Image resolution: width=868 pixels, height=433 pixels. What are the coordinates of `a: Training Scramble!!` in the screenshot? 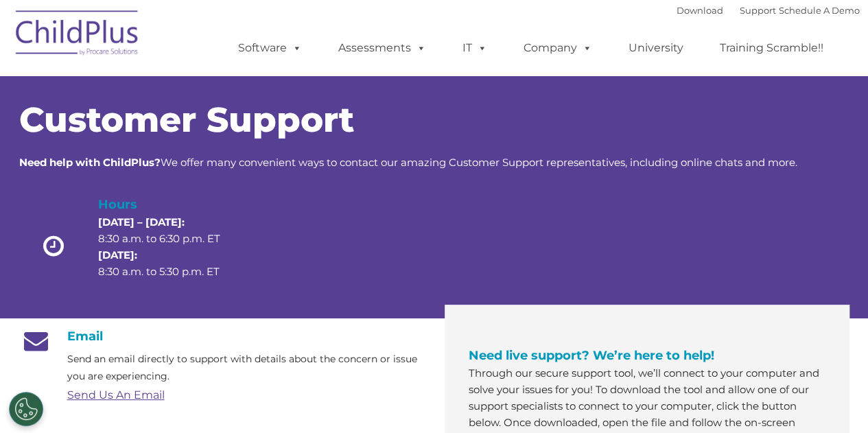 It's located at (772, 48).